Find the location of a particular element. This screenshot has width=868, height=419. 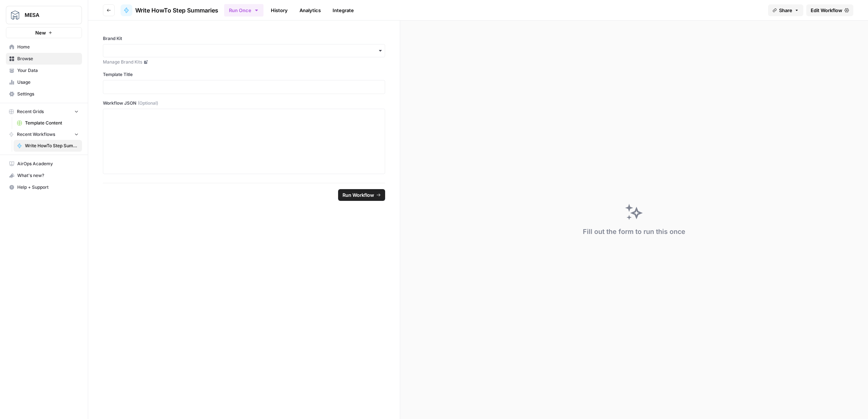

span: MESA is located at coordinates (47, 15).